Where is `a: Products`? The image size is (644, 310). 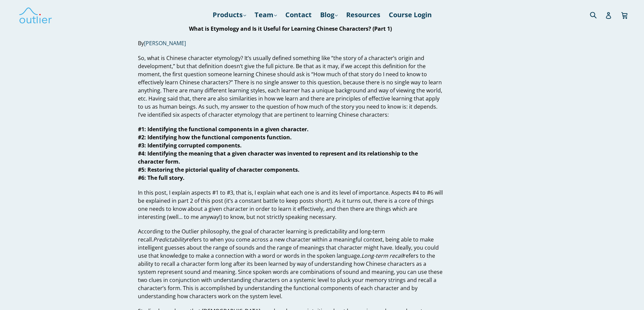
a: Products is located at coordinates (229, 15).